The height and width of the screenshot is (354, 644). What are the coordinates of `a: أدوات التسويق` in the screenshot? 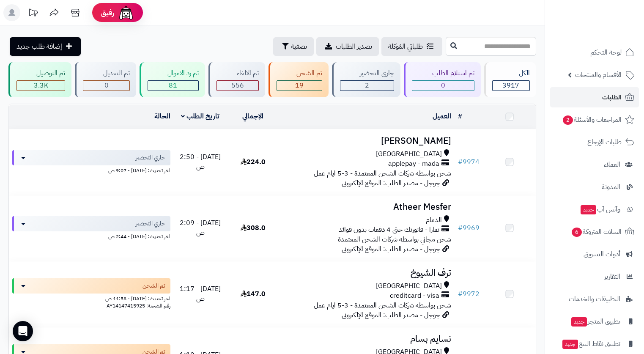 It's located at (595, 254).